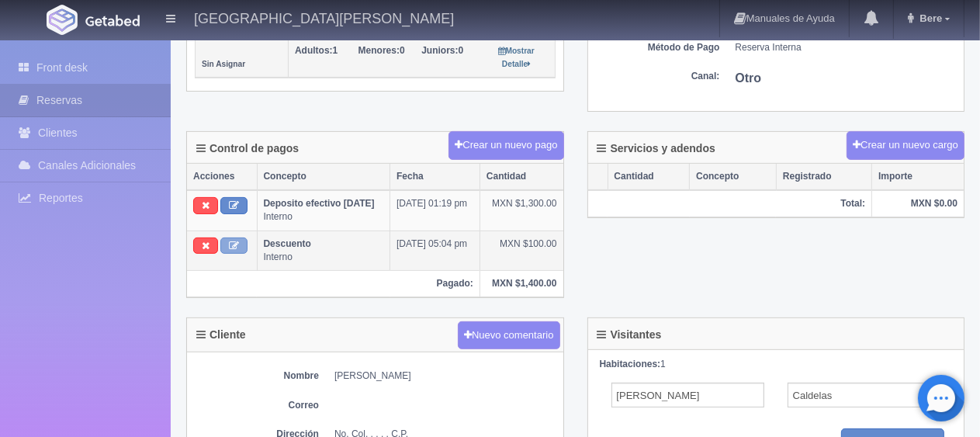 The width and height of the screenshot is (980, 437). Describe the element at coordinates (257, 375) in the screenshot. I see `dt: Nombre` at that location.